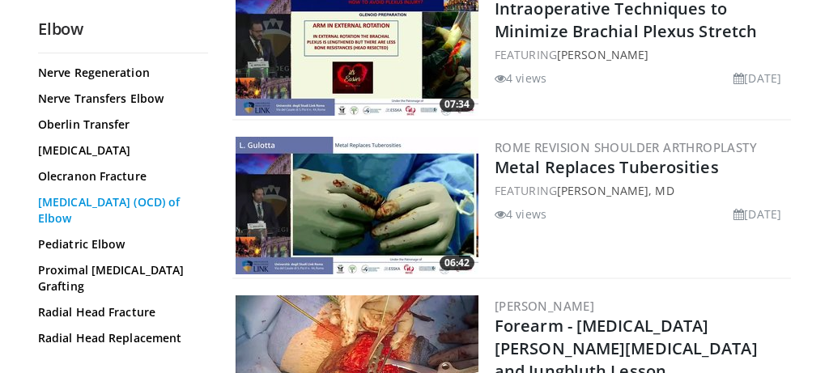 This screenshot has height=373, width=829. What do you see at coordinates (119, 364) in the screenshot?
I see `a: Radial Neck Fracture` at bounding box center [119, 364].